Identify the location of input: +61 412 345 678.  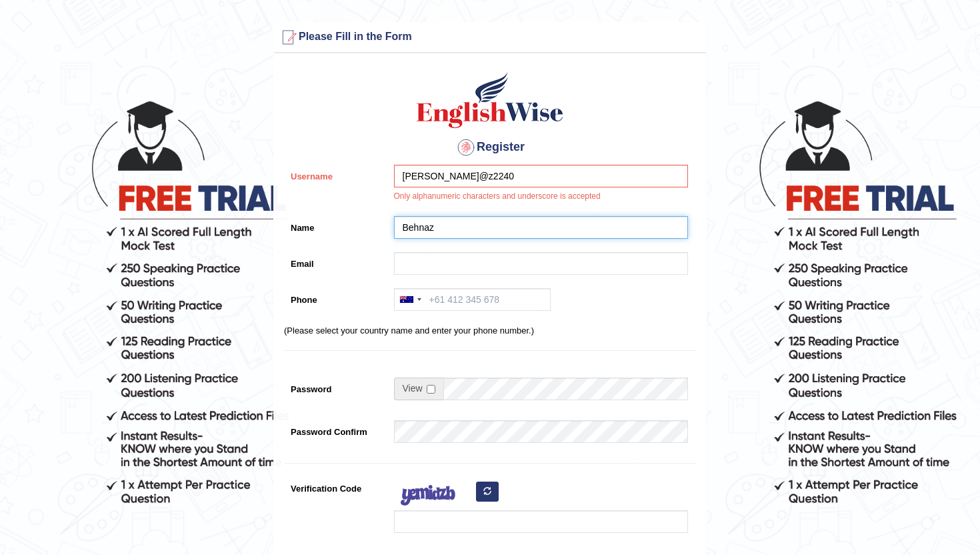
(472, 299).